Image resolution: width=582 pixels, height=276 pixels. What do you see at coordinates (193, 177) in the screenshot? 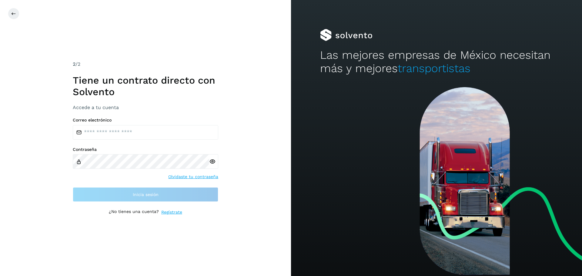
I see `a: Olvidaste tu contraseña` at bounding box center [193, 177].